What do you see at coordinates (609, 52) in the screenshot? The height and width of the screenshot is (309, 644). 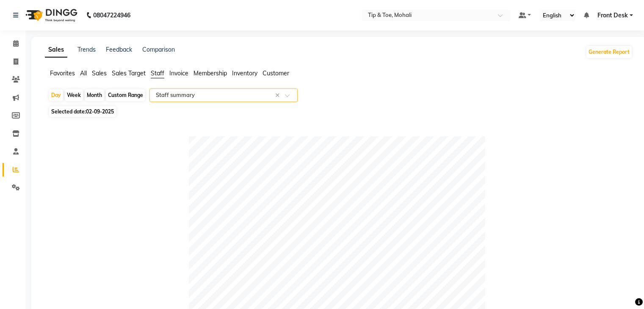 I see `button: Generate Report` at bounding box center [609, 52].